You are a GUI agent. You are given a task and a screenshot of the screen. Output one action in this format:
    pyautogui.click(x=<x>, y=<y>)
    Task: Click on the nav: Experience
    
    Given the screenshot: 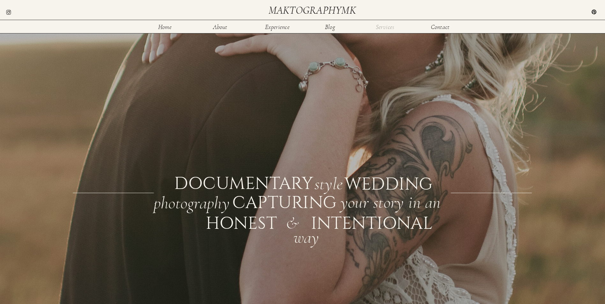 What is the action you would take?
    pyautogui.click(x=278, y=26)
    